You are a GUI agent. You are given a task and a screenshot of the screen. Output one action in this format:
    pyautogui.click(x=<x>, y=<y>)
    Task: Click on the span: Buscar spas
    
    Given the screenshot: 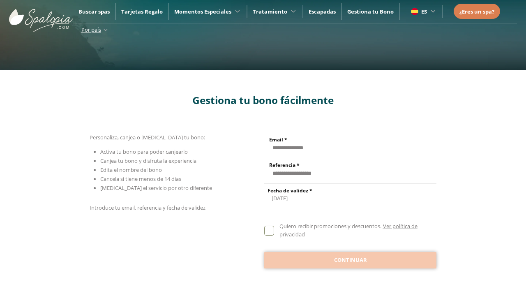 What is the action you would take?
    pyautogui.click(x=94, y=12)
    